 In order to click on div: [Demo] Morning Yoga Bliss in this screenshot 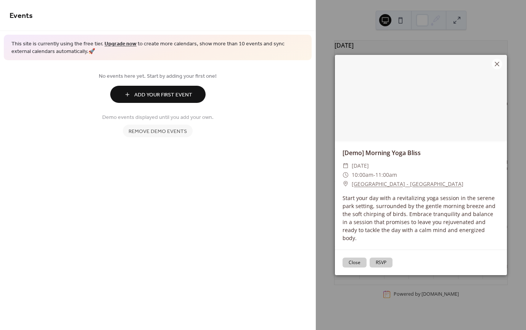, I will do `click(421, 153)`.